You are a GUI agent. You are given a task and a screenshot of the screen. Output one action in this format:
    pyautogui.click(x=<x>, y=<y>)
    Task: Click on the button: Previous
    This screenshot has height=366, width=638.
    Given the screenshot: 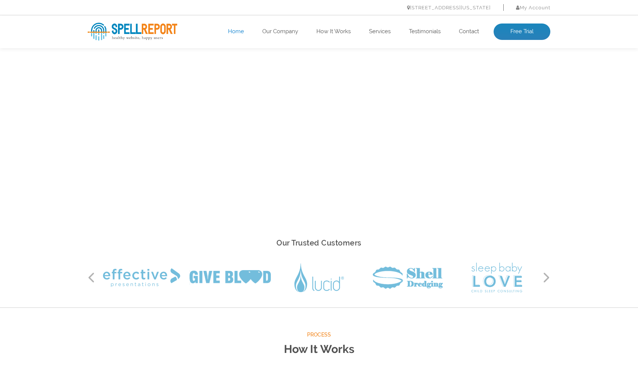 What is the action you would take?
    pyautogui.click(x=91, y=278)
    